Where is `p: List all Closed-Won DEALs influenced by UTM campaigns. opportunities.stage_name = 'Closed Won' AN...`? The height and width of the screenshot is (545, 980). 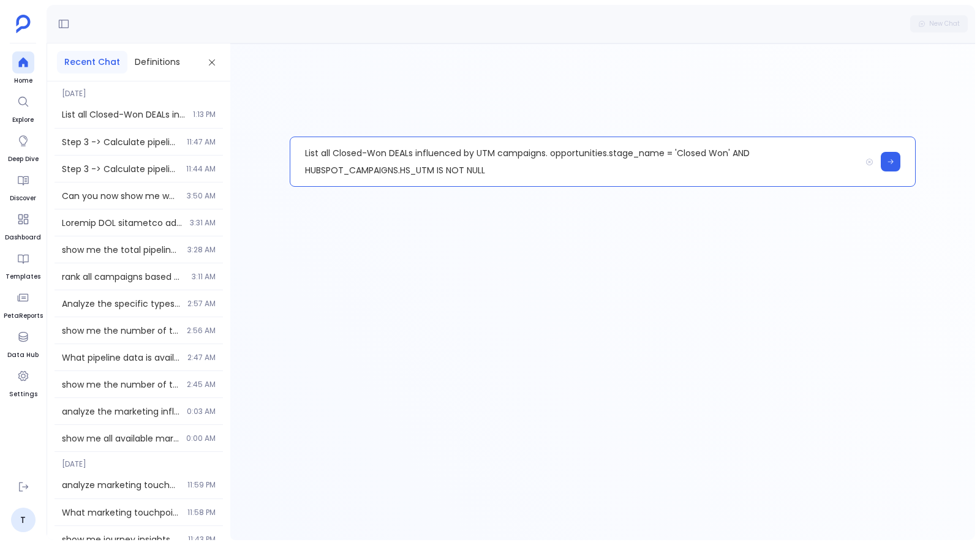
p: List all Closed-Won DEALs influenced by UTM campaigns. opportunities.stage_name = 'Closed Won' AN... is located at coordinates (575, 161).